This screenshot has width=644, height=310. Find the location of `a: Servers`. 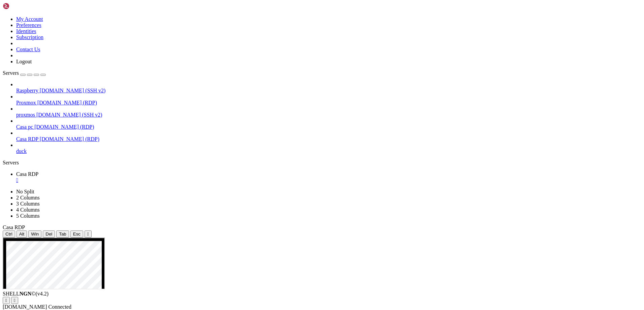

a: Servers is located at coordinates (24, 73).